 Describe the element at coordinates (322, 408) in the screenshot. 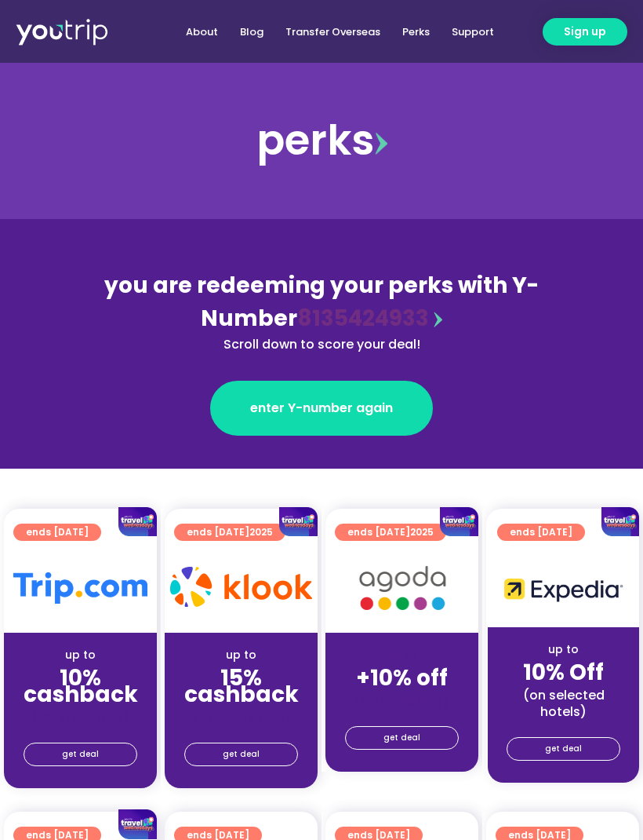

I see `span: enter Y-number again` at that location.